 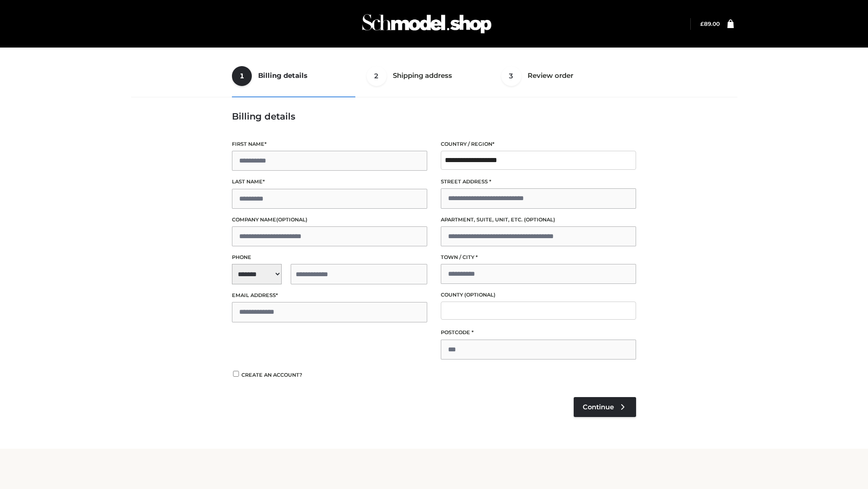 What do you see at coordinates (272, 375) in the screenshot?
I see `span: Create an account?` at bounding box center [272, 375].